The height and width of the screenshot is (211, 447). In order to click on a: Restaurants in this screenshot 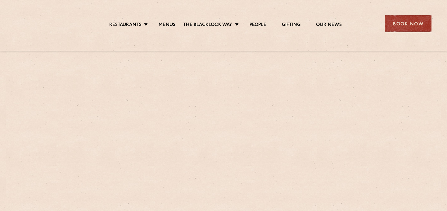, I will do `click(125, 25)`.